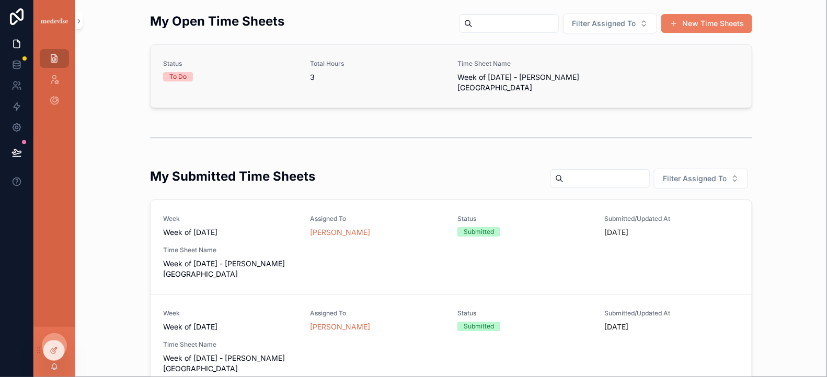 The image size is (827, 377). I want to click on h2: My Open Time Sheets, so click(217, 21).